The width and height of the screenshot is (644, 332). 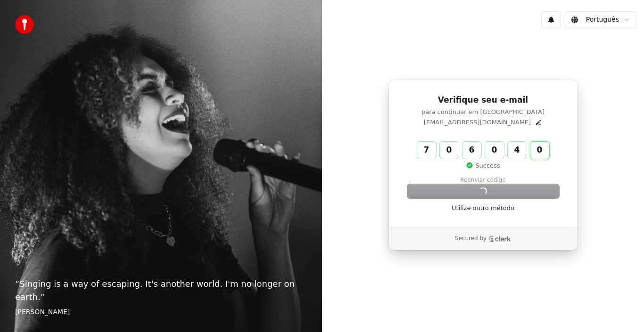 What do you see at coordinates (483, 166) in the screenshot?
I see `p: Success` at bounding box center [483, 166].